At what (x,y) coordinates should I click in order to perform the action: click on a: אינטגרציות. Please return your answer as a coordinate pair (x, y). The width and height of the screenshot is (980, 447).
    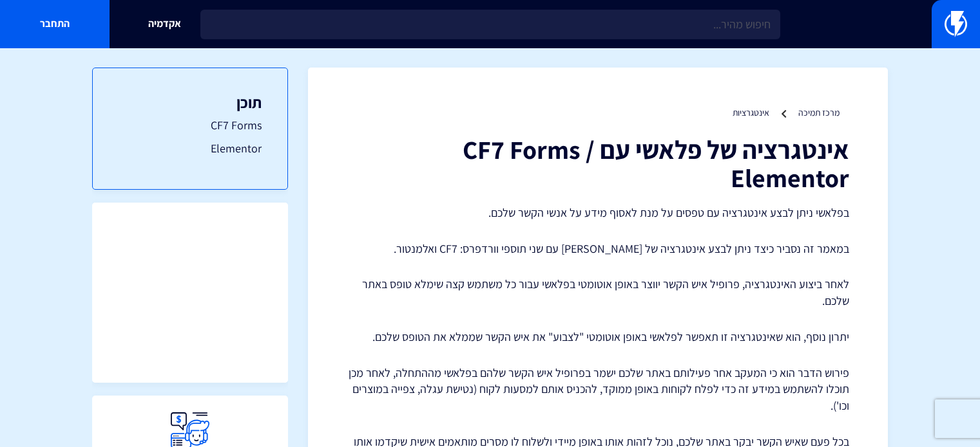
    Looking at the image, I should click on (750, 113).